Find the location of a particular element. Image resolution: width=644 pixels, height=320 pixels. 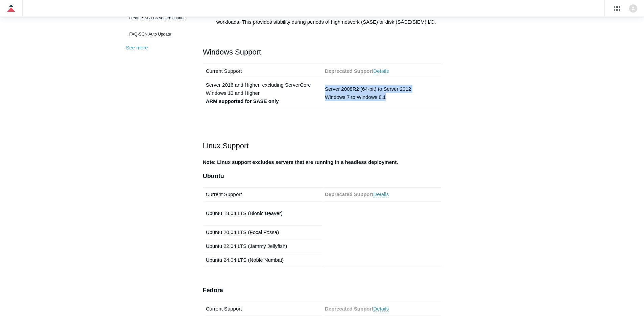

strong: Note: Linux support excludes servers that are running in a headless deployment. is located at coordinates (301, 162).